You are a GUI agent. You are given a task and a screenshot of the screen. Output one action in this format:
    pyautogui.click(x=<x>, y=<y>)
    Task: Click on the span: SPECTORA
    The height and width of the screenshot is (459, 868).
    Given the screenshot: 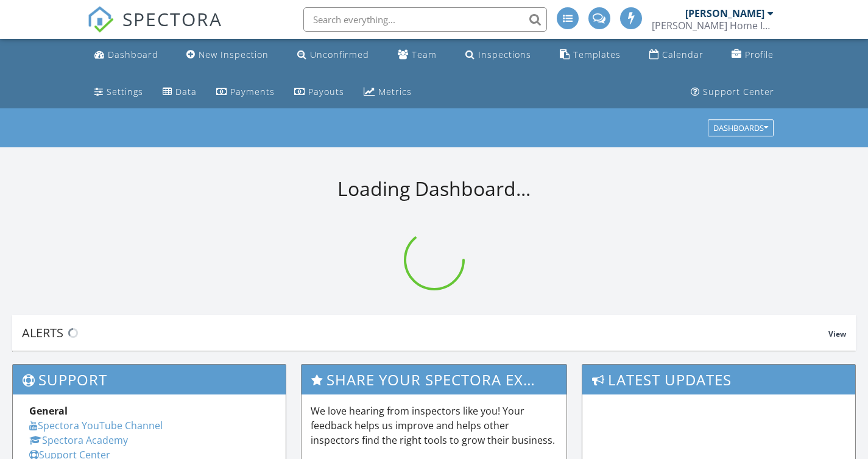 What is the action you would take?
    pyautogui.click(x=172, y=19)
    